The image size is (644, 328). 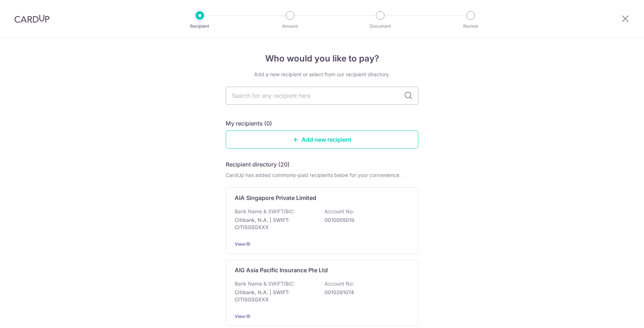 What do you see at coordinates (322, 95) in the screenshot?
I see `input: Search for any recipient here` at bounding box center [322, 95].